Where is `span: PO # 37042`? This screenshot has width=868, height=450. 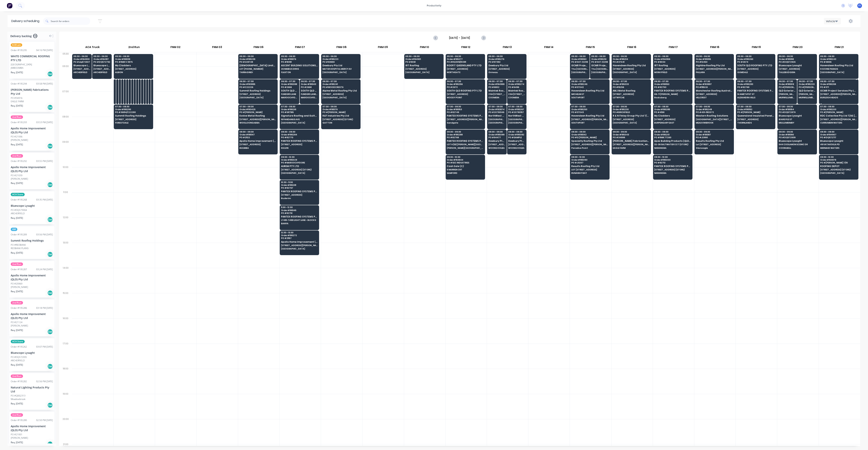 span: PO # 37042 is located at coordinates (589, 88).